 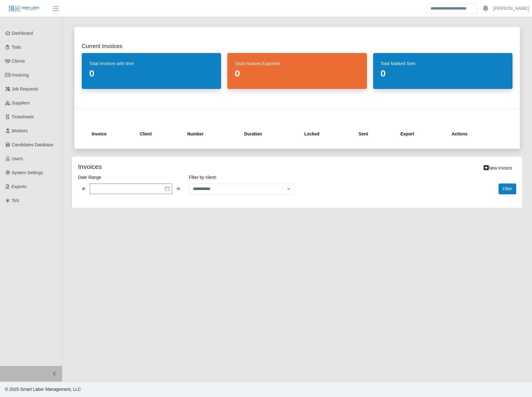 What do you see at coordinates (498, 168) in the screenshot?
I see `a: New Invoice` at bounding box center [498, 168].